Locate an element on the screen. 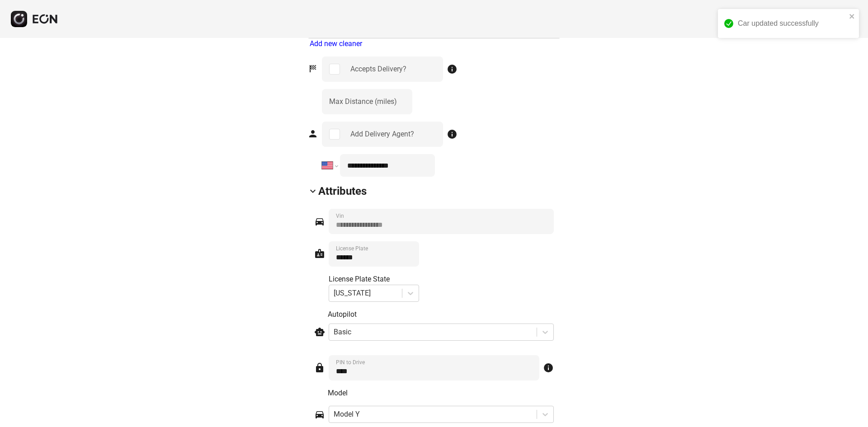 Image resolution: width=868 pixels, height=427 pixels. div: Add Delivery Agent? is located at coordinates (382, 134).